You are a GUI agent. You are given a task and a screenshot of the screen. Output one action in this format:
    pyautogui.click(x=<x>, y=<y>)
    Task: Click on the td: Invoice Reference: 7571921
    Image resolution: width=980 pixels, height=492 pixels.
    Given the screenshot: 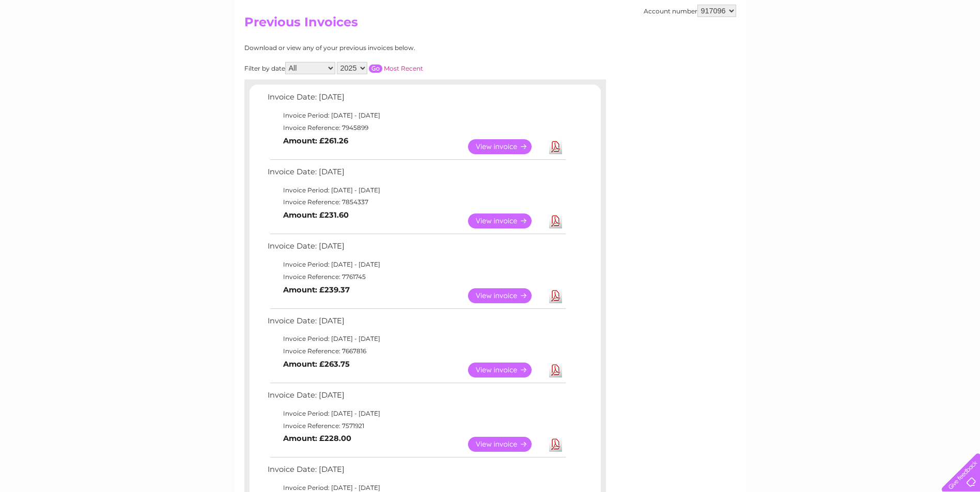 What is the action you would take?
    pyautogui.click(x=416, y=426)
    